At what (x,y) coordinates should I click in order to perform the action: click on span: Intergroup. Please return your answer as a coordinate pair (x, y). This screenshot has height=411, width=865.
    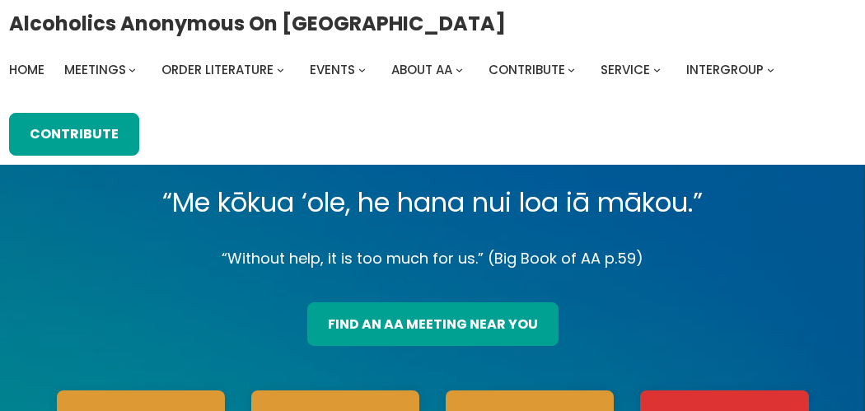
    Looking at the image, I should click on (725, 69).